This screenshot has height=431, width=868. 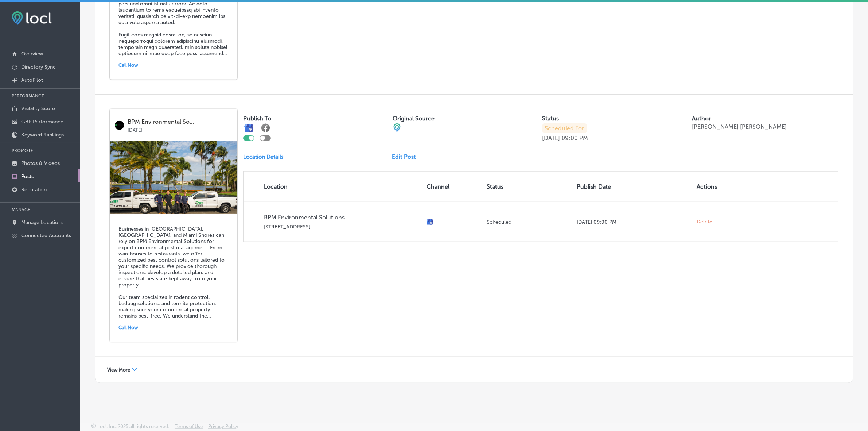 I want to click on p: BPM Environmental So..., so click(x=180, y=122).